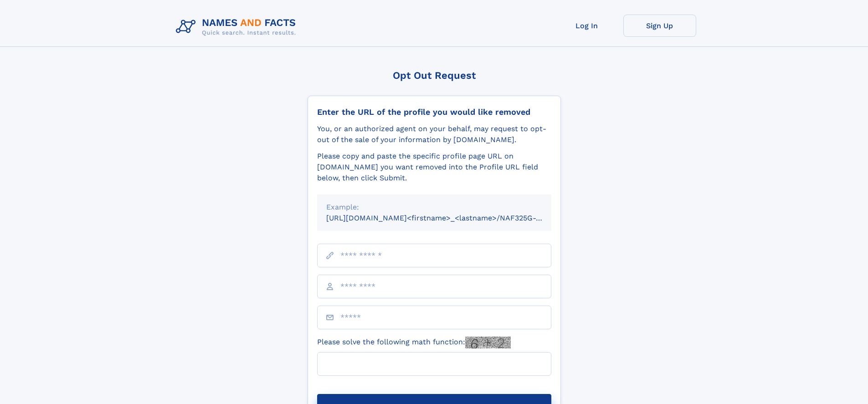 This screenshot has width=868, height=404. Describe the element at coordinates (660, 26) in the screenshot. I see `a: Sign Up` at that location.